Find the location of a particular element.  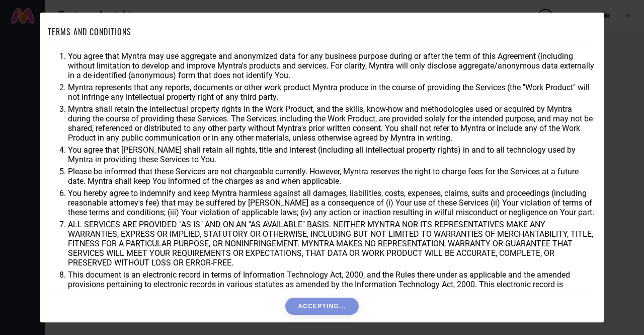

li: Please be informed that these Services are not chargeable currently. However, Myntra reserves the... is located at coordinates (332, 176).